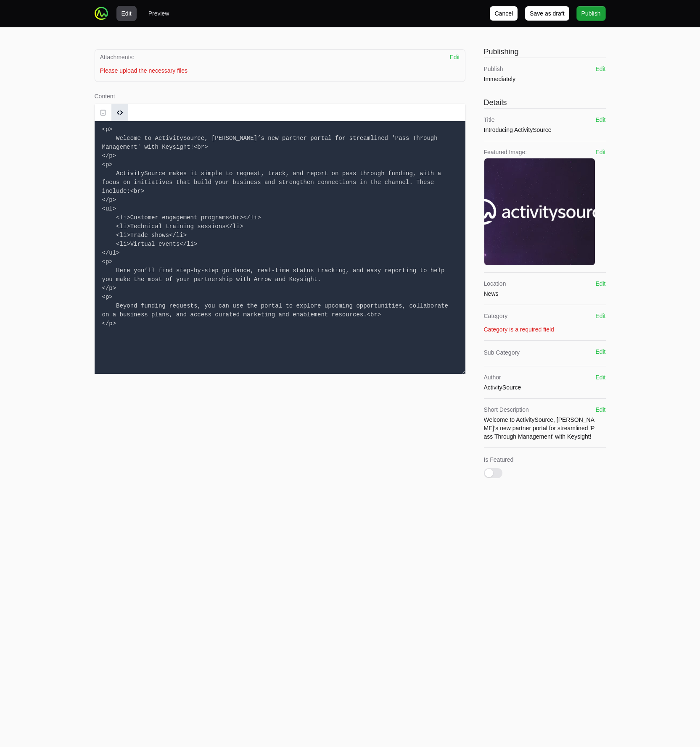  I want to click on dt: Attachments:, so click(275, 57).